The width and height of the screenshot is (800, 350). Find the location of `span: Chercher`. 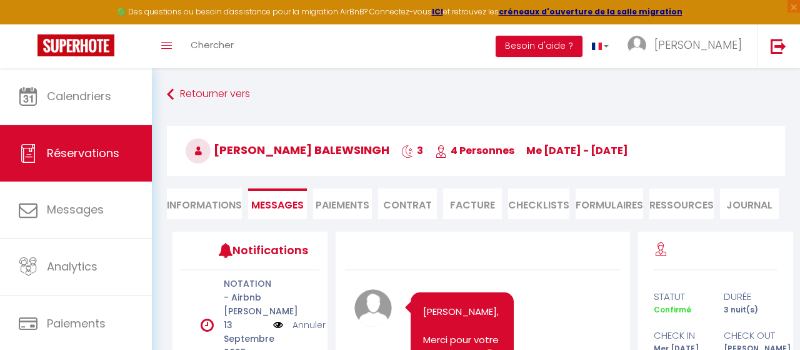

span: Chercher is located at coordinates (212, 44).